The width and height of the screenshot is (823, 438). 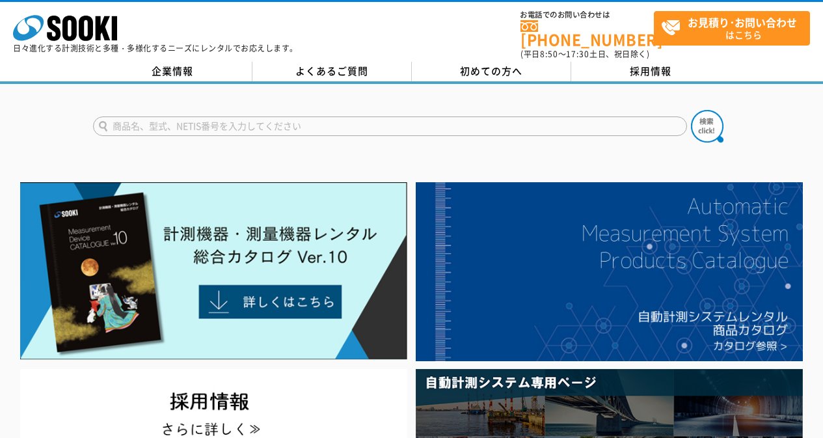 I want to click on span: (平日 ～ 土日、祝日除く), so click(x=585, y=54).